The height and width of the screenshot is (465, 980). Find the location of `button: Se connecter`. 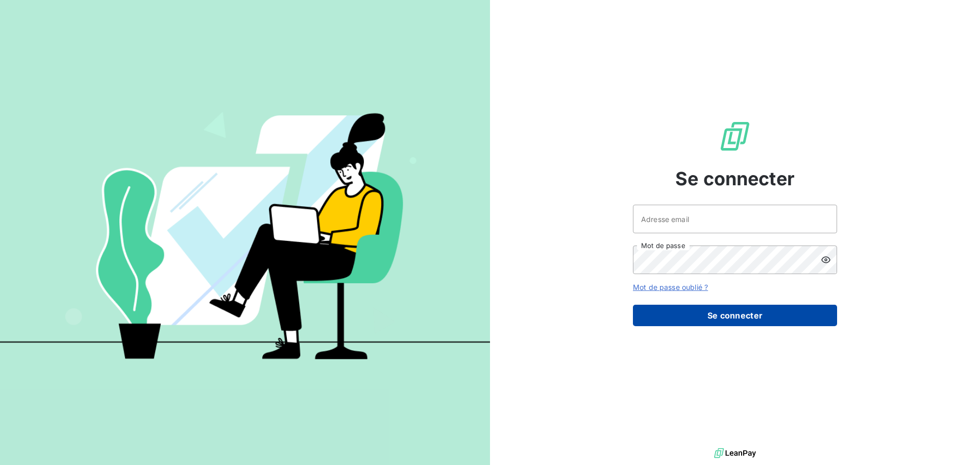

button: Se connecter is located at coordinates (735, 316).